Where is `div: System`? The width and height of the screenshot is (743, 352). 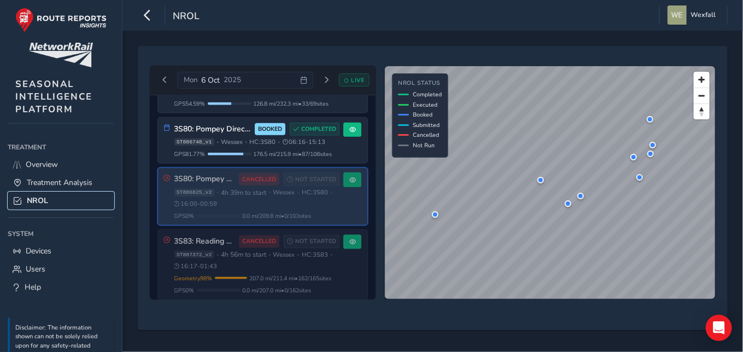 div: System is located at coordinates (61, 233).